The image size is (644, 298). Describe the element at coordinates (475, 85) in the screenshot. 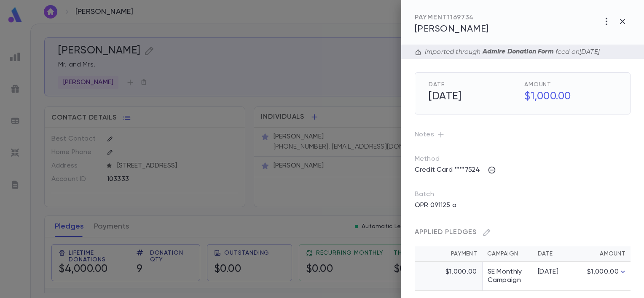

I see `span: Date` at that location.